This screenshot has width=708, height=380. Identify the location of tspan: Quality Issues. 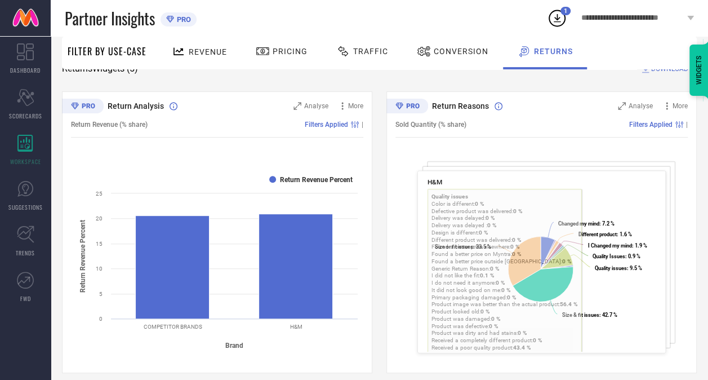
(609, 256).